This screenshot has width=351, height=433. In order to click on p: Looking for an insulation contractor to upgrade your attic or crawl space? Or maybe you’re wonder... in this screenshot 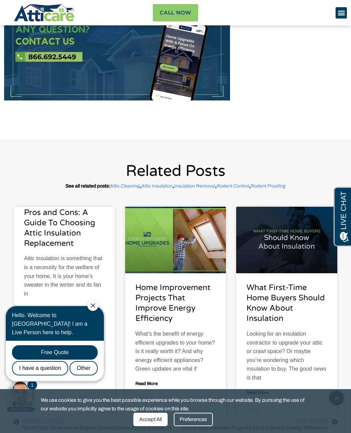, I will do `click(287, 356)`.